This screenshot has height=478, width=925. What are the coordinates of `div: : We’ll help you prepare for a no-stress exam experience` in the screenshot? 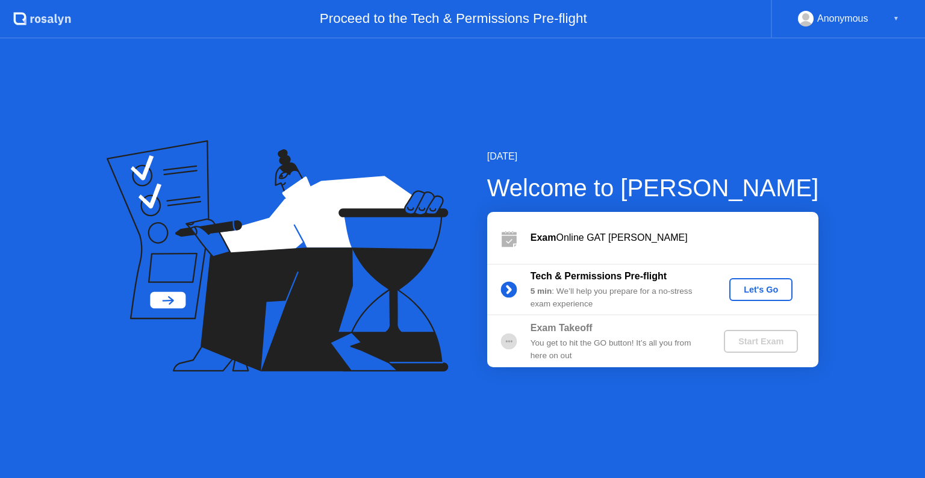 It's located at (617, 297).